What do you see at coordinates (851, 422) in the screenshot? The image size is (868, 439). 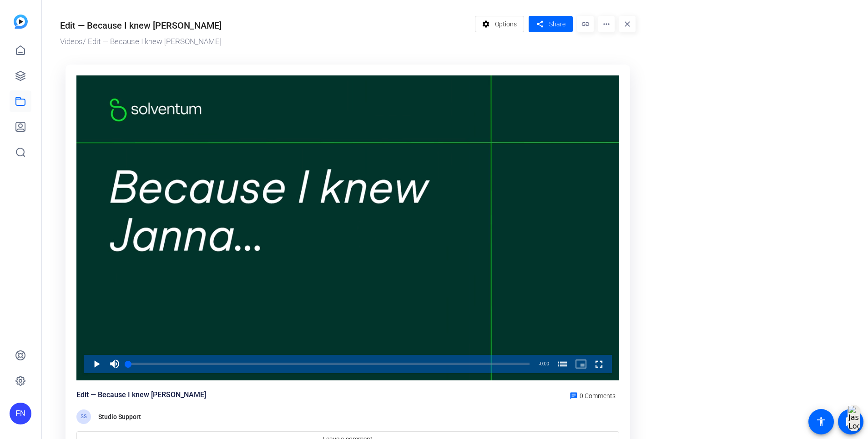 I see `mat-icon: message` at bounding box center [851, 422].